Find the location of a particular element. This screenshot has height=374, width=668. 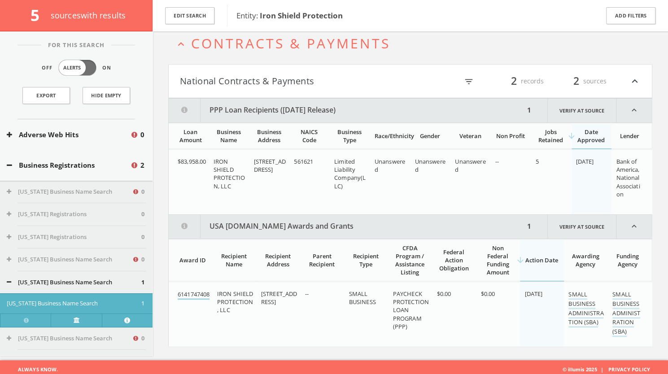

div: Recipient Name is located at coordinates (234, 260).